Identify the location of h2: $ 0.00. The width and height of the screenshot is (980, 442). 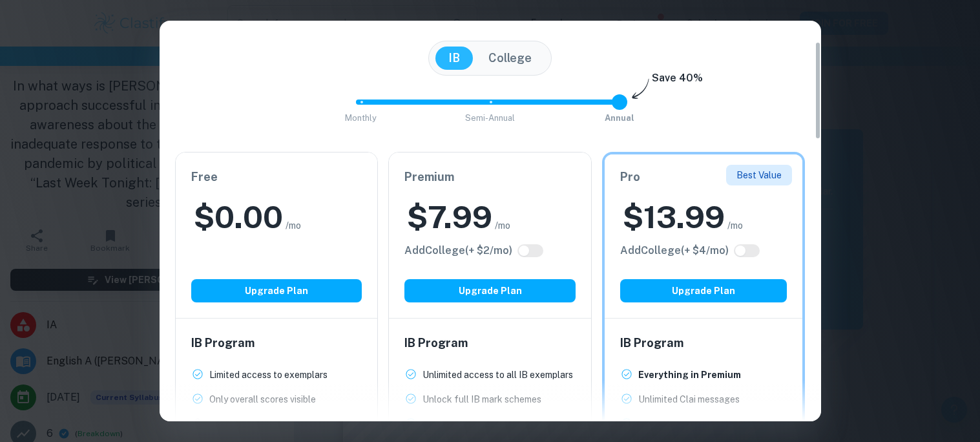
(239, 217).